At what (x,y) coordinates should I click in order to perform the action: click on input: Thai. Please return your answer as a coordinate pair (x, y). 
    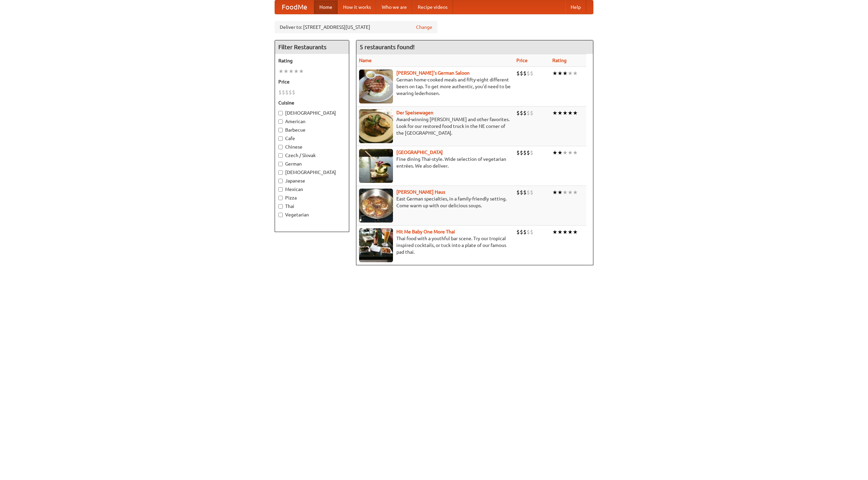
    Looking at the image, I should click on (281, 206).